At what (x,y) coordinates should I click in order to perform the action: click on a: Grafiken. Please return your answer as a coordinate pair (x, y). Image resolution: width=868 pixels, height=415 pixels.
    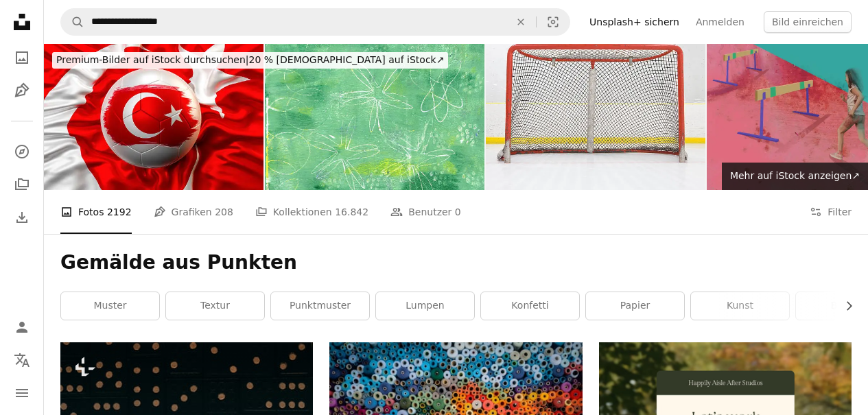
    Looking at the image, I should click on (22, 91).